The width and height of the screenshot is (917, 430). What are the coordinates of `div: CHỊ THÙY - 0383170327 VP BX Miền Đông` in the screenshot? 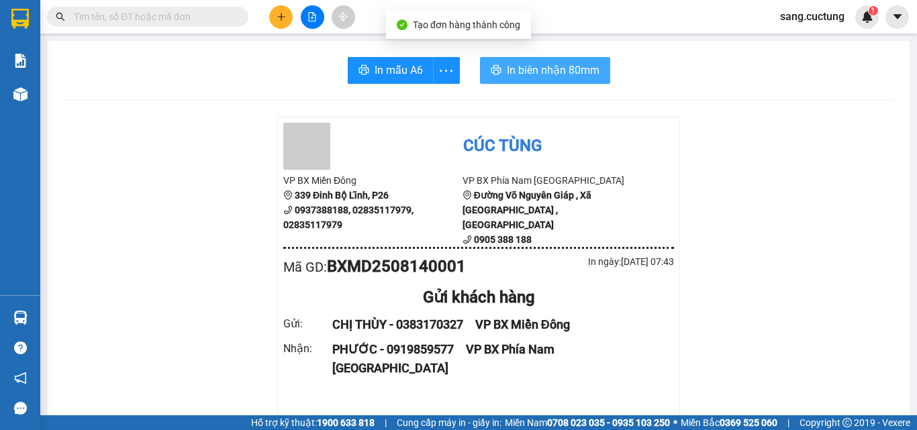 It's located at (495, 325).